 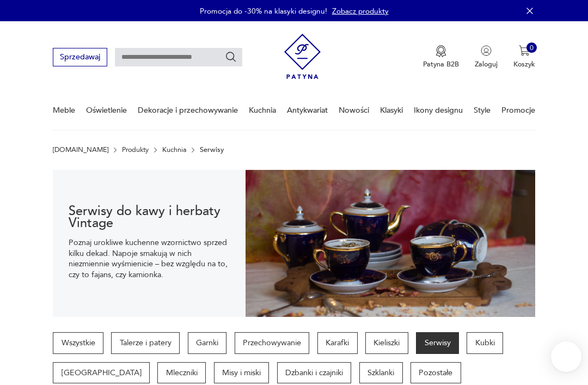 I want to click on button: 0Koszyk, so click(x=524, y=57).